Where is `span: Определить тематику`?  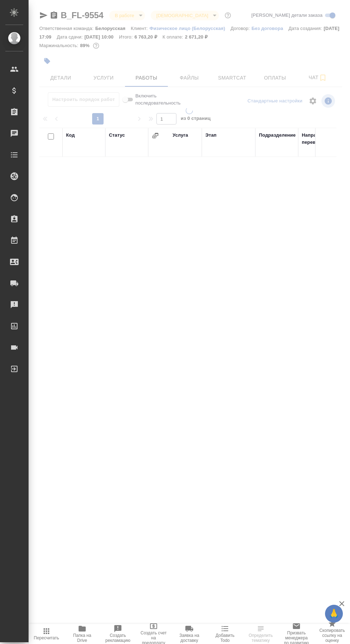 span: Определить тематику is located at coordinates (261, 638).